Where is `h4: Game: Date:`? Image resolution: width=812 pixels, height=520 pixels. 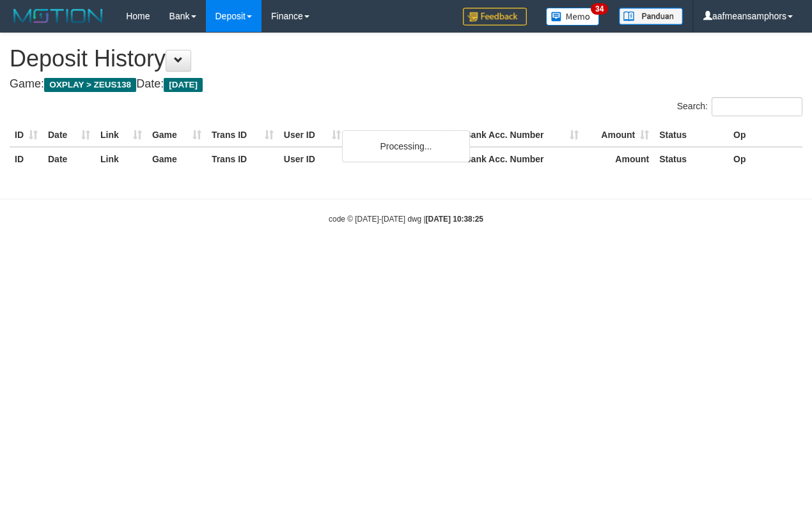 h4: Game: Date: is located at coordinates (406, 85).